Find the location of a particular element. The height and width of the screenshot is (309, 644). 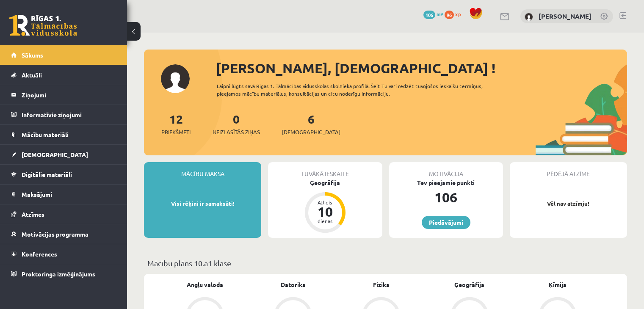

a: Piedāvājumi is located at coordinates (446, 222).